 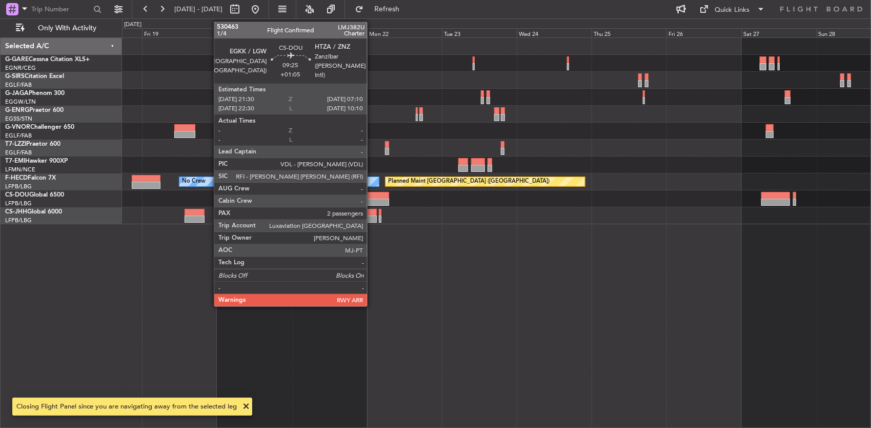 I want to click on div: Wed 24, so click(x=554, y=33).